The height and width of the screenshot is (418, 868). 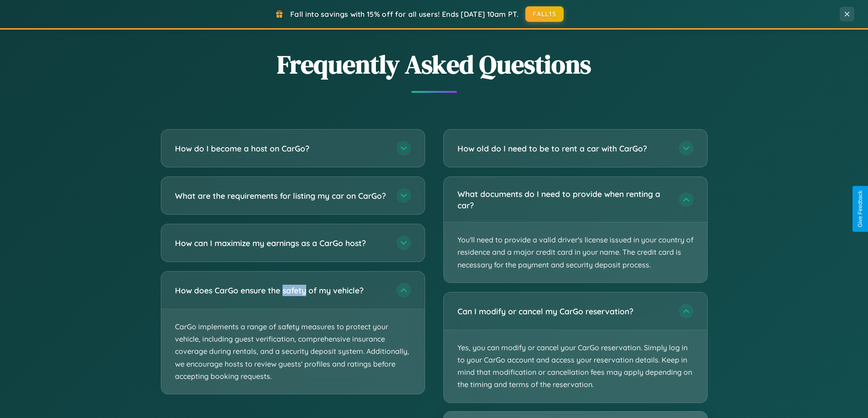 What do you see at coordinates (564, 311) in the screenshot?
I see `h3: Can I modify or cancel my CarGo reservation?` at bounding box center [564, 311].